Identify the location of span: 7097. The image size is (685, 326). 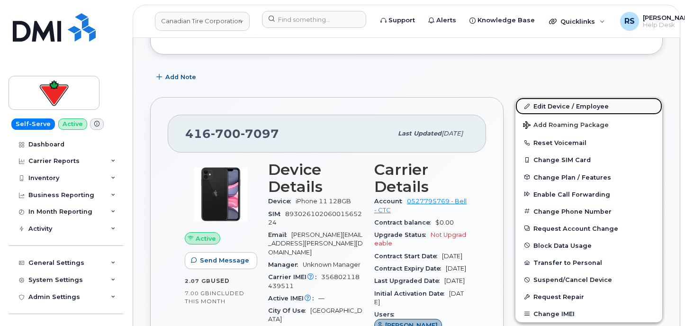
(260, 134).